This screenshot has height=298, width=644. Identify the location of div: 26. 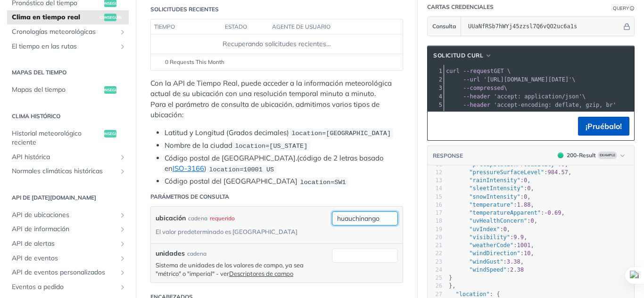
(434, 286).